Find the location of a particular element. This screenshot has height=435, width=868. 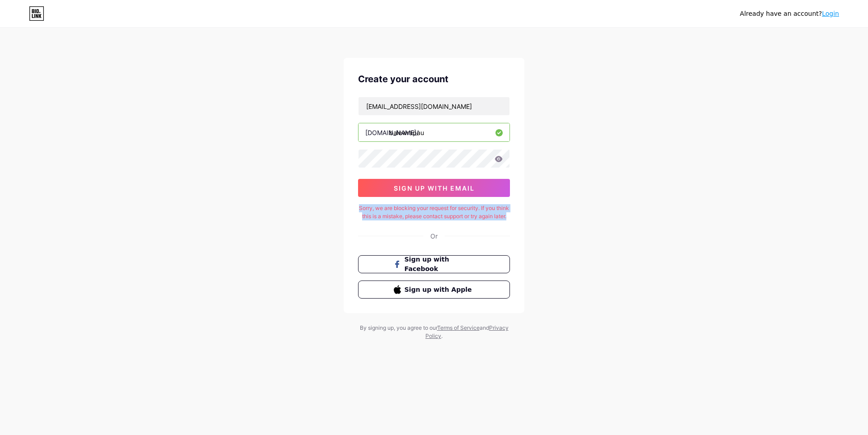

a: Sign up with Facebook is located at coordinates (434, 265).